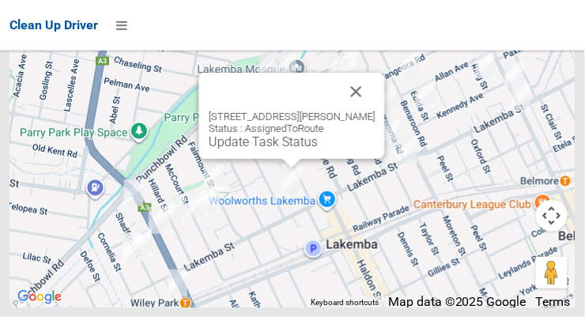 The image size is (585, 317). Describe the element at coordinates (210, 199) in the screenshot. I see `div: 19-21 McCourt Street, WILEY PARK NSW 2195<br>Status : AssignedToRoute<br><a href="/driver/booking...` at that location.